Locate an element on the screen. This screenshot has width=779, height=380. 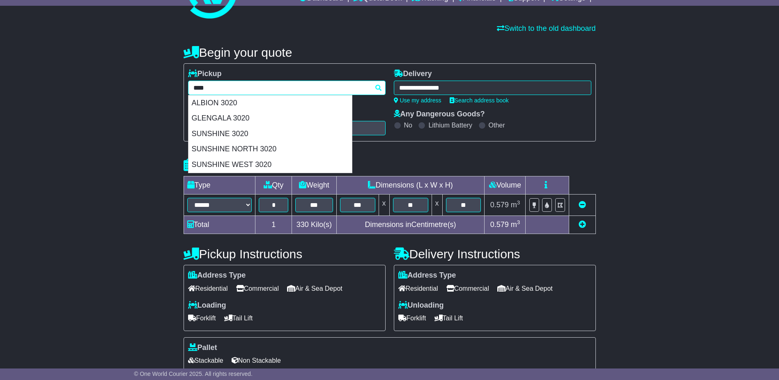
div: SUNSHINE WEST 3020 is located at coordinates (270, 165).